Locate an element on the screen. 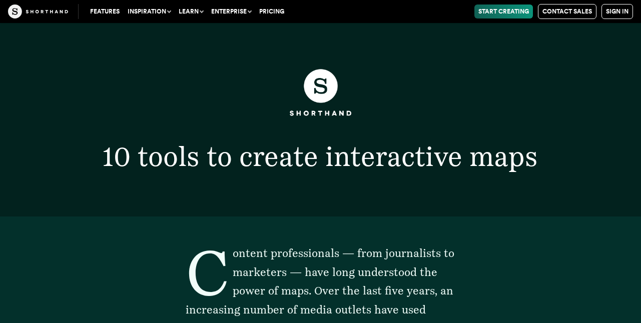 Image resolution: width=641 pixels, height=323 pixels. button: Inspiration is located at coordinates (149, 12).